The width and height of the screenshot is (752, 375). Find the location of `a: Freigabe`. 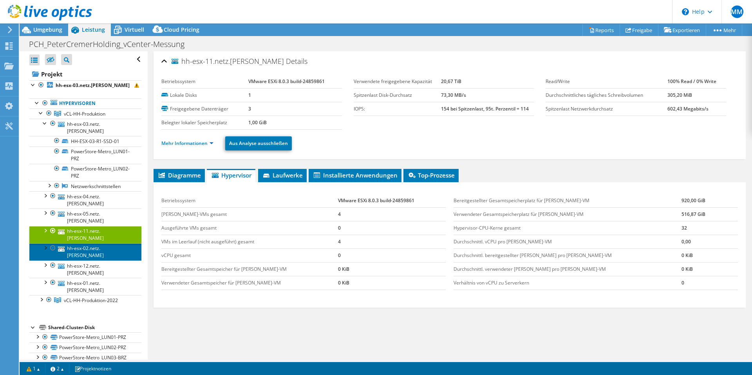

a: Freigabe is located at coordinates (639, 30).